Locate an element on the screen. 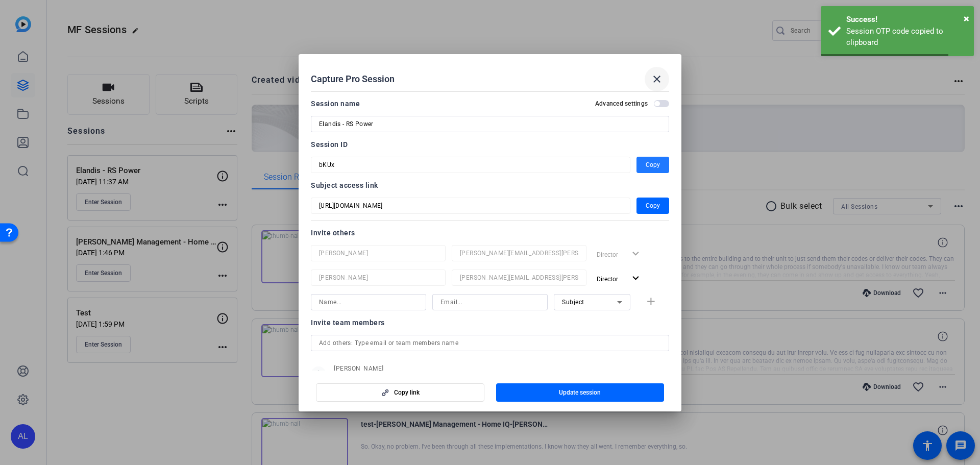 The height and width of the screenshot is (465, 980). button: Director is located at coordinates (619, 279).